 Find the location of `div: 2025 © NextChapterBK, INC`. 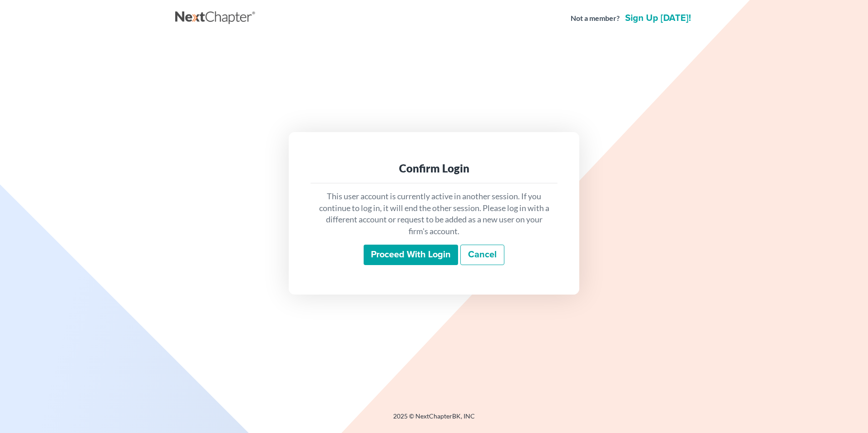

div: 2025 © NextChapterBK, INC is located at coordinates (434, 420).